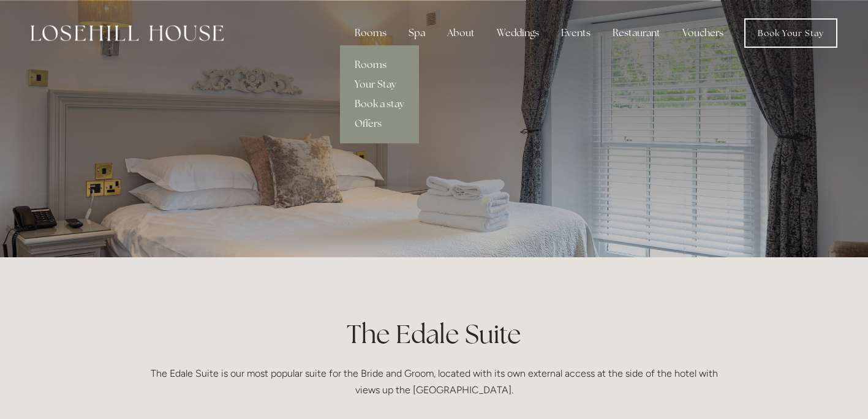  I want to click on a: Book a stay, so click(379, 104).